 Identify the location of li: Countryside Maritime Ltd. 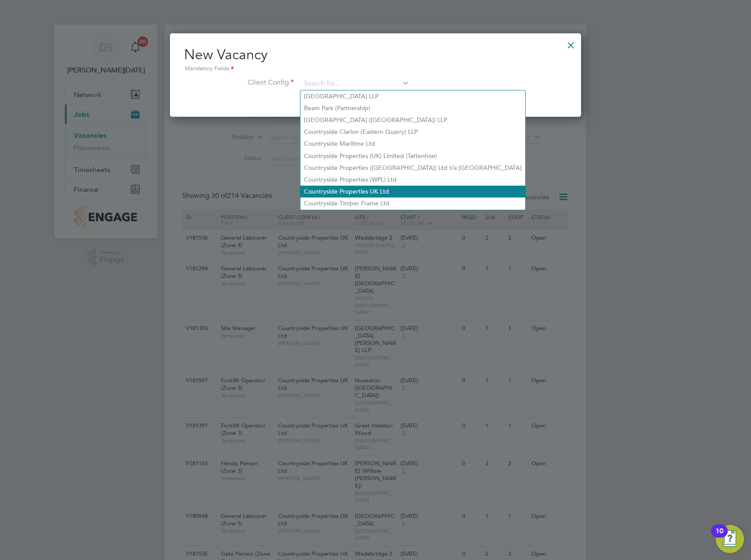
(412, 143).